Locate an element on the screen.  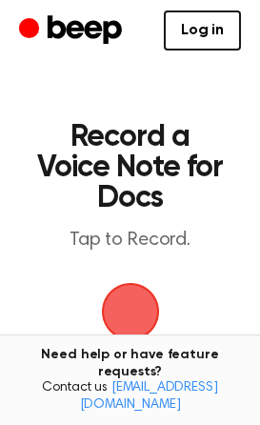
a: Beep is located at coordinates (72, 30).